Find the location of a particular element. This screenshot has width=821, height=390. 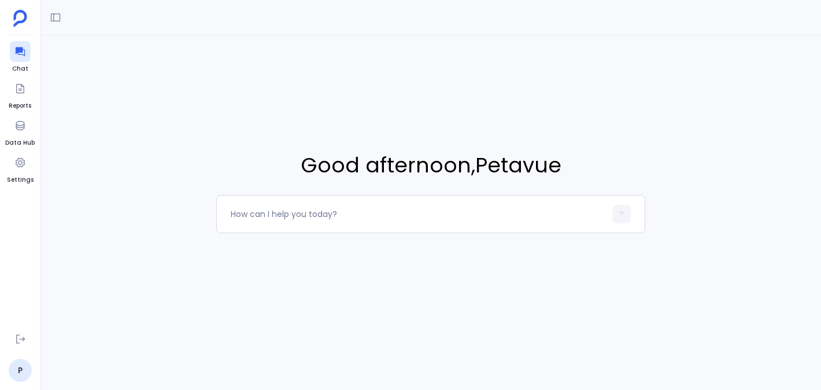

a: Data Hub is located at coordinates (20, 131).